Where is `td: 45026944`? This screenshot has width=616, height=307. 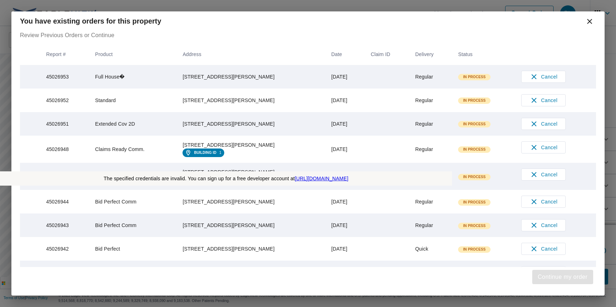 td: 45026944 is located at coordinates (65, 202).